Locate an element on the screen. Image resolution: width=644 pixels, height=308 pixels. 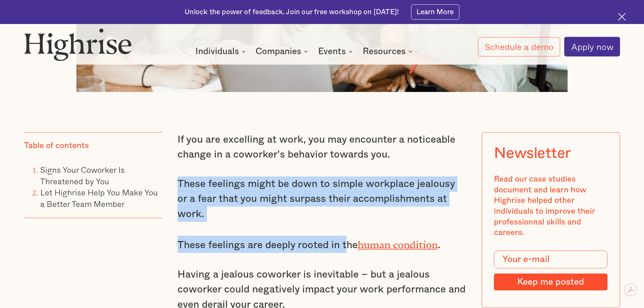
div: Newsletter is located at coordinates (532, 153).